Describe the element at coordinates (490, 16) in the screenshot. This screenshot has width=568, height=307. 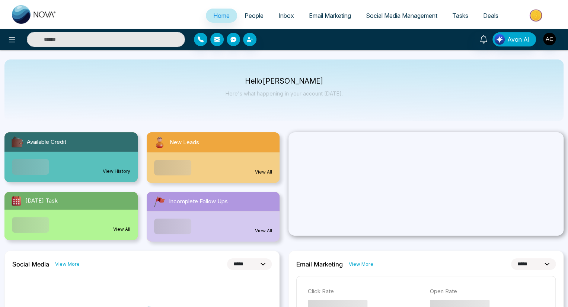
I see `a: Deals` at that location.